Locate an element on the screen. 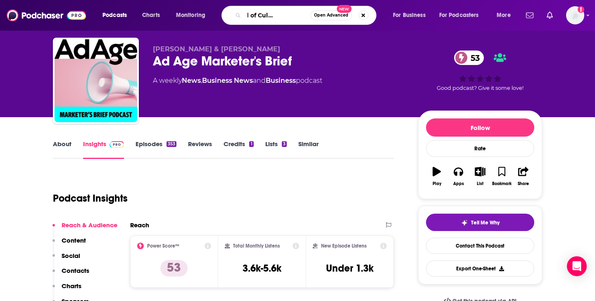 Image resolution: width=595 pixels, height=301 pixels. button: Contacts is located at coordinates (71, 274).